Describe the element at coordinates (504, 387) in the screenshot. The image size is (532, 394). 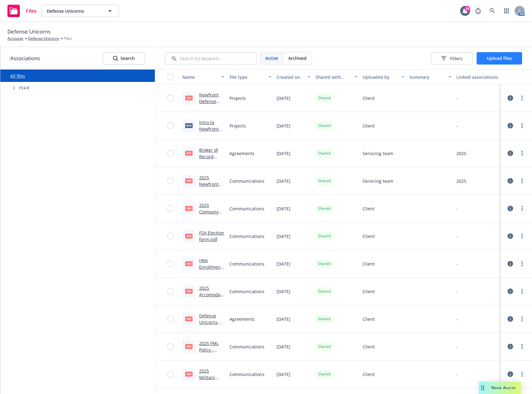
I see `span: Nova Assist` at that location.